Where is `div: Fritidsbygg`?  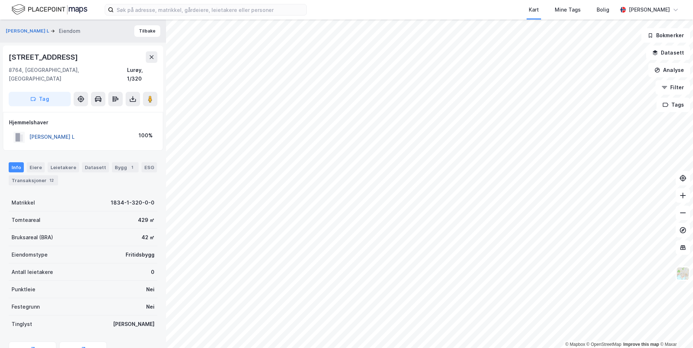
div: Fritidsbygg is located at coordinates (140, 254).